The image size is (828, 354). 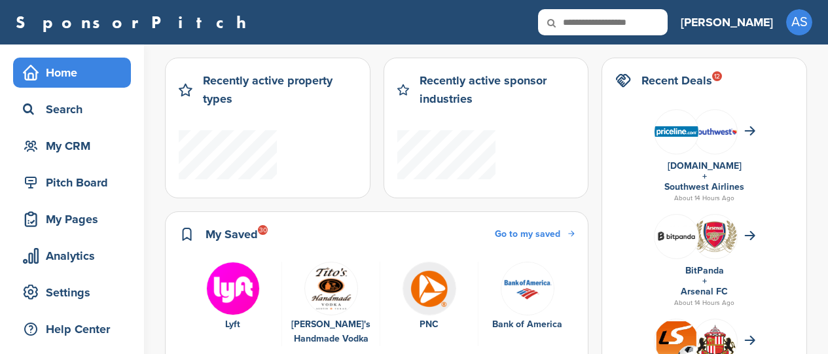 I want to click on h2: Recently active property types, so click(x=280, y=90).